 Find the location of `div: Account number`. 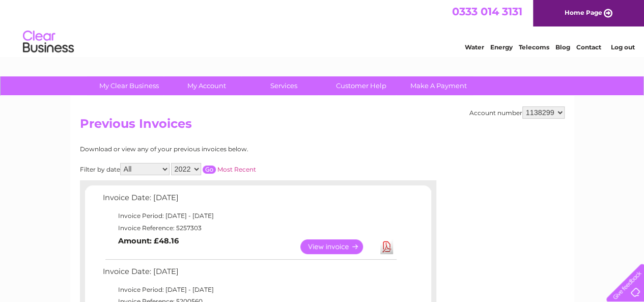

div: Account number is located at coordinates (517, 113).